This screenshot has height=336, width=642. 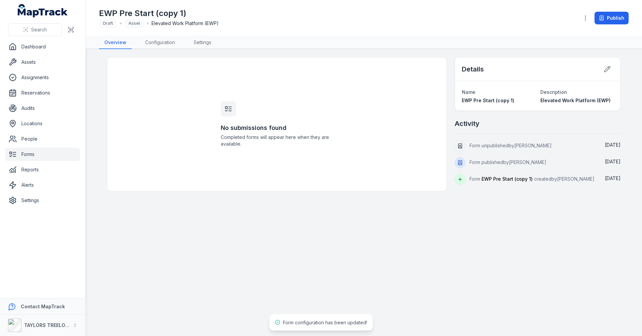 What do you see at coordinates (52, 325) in the screenshot?
I see `strong: TAYLORS TREELOPPING` at bounding box center [52, 325].